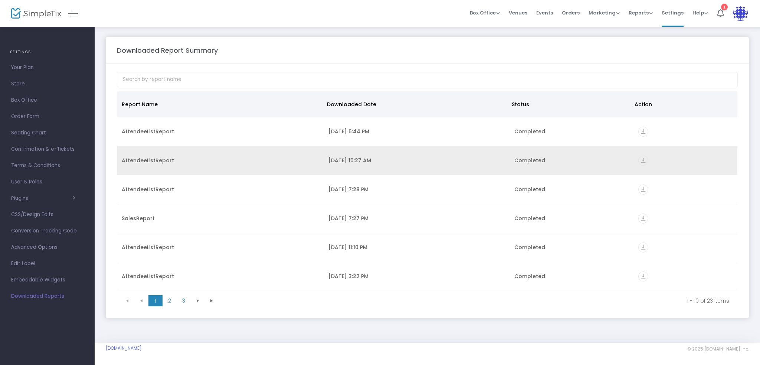  What do you see at coordinates (221, 218) in the screenshot?
I see `div: SalesReport` at bounding box center [221, 218].